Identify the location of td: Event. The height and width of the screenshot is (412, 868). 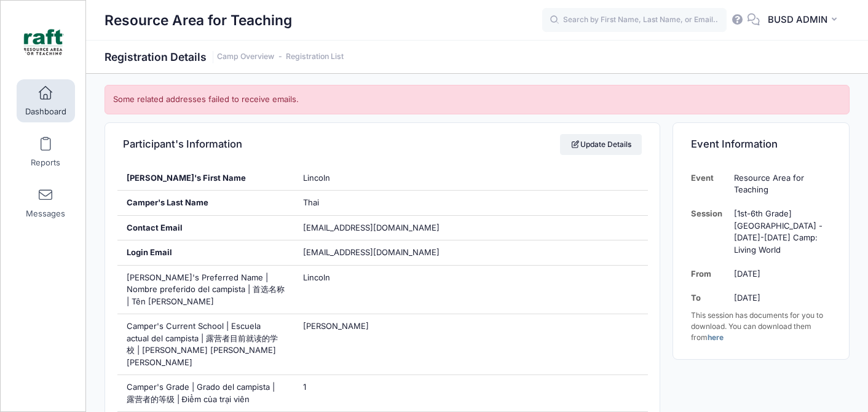
(710, 184).